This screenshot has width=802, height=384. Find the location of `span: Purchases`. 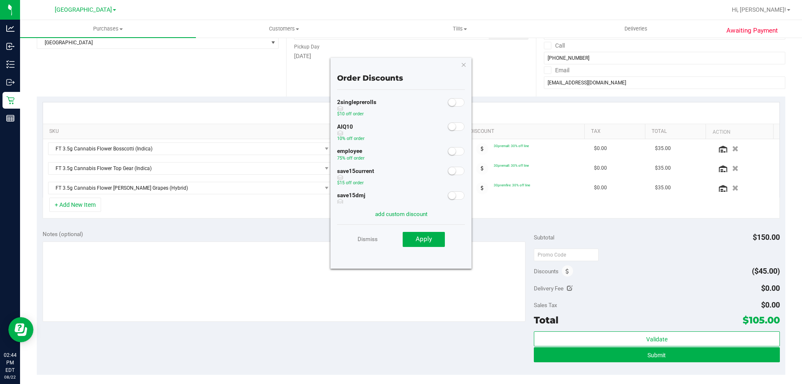

span: Purchases is located at coordinates (108, 29).